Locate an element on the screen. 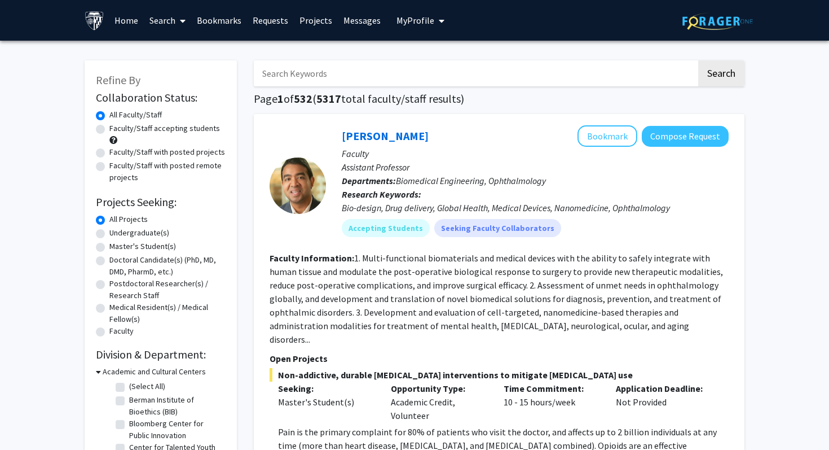 The width and height of the screenshot is (829, 450). h2: Division & Department: is located at coordinates (161, 354).